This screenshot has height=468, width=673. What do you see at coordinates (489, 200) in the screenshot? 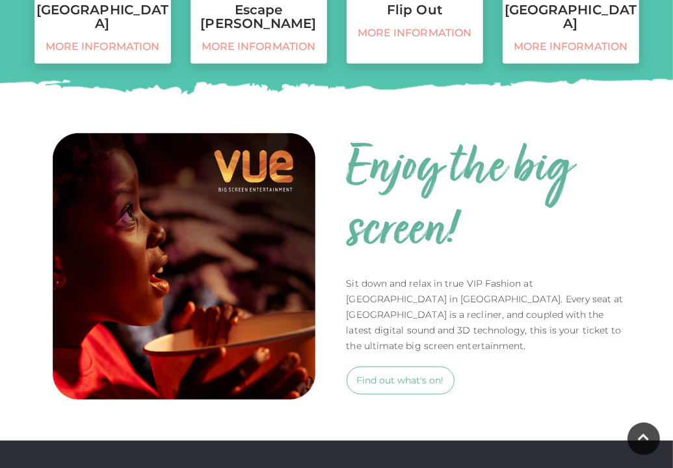
I see `h2: Enjoy the big screen!` at bounding box center [489, 200].